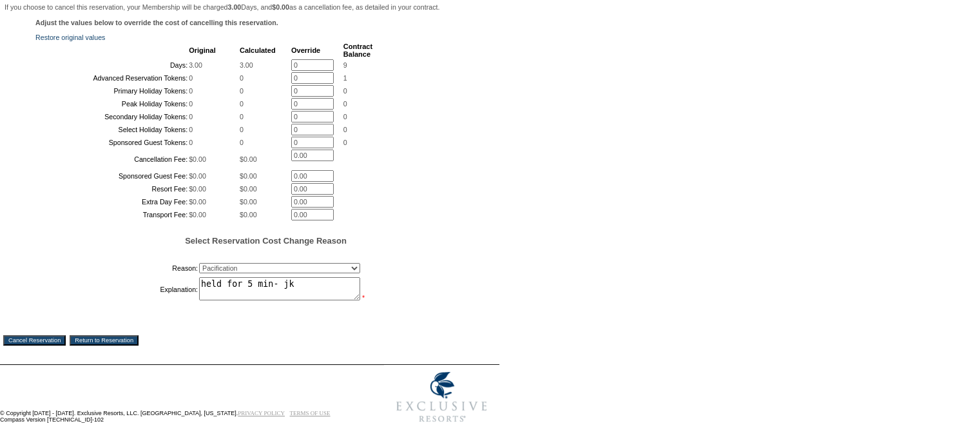 This screenshot has width=980, height=448. Describe the element at coordinates (112, 78) in the screenshot. I see `td: Advanced Reservation Tokens:` at that location.